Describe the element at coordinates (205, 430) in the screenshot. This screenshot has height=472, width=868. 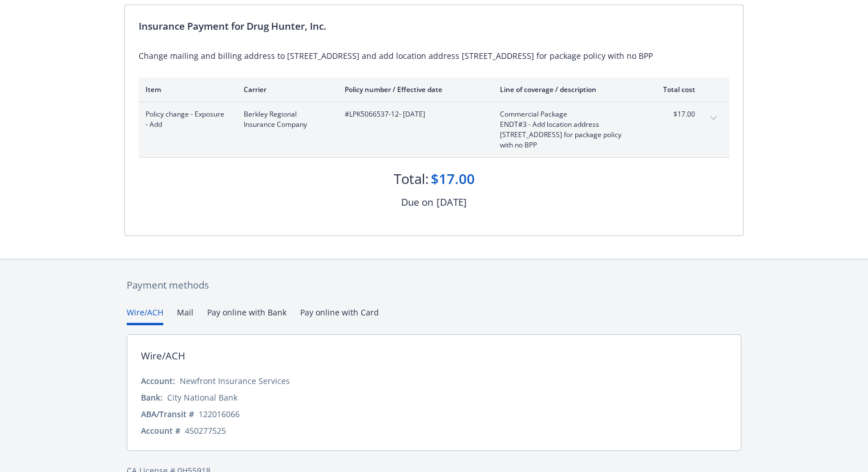
I see `div: 450277525` at that location.